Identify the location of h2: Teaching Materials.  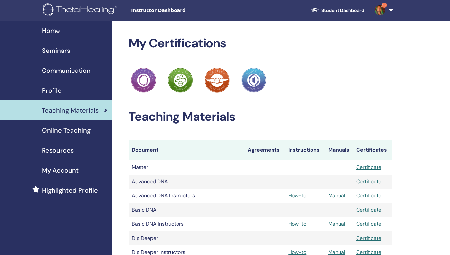
(261, 117).